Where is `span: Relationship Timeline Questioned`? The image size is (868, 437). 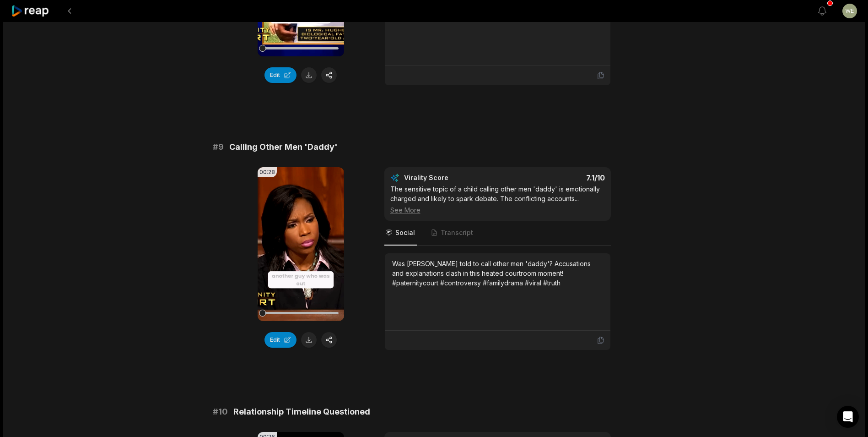
span: Relationship Timeline Questioned is located at coordinates (301, 412).